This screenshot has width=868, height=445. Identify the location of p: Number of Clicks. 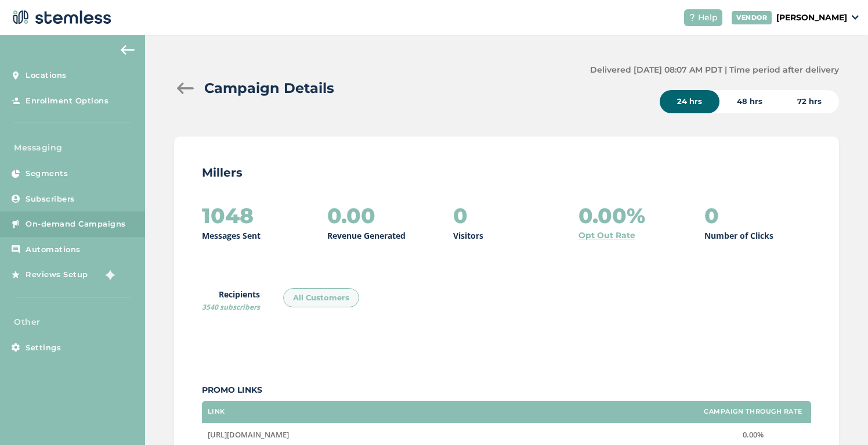
(739, 235).